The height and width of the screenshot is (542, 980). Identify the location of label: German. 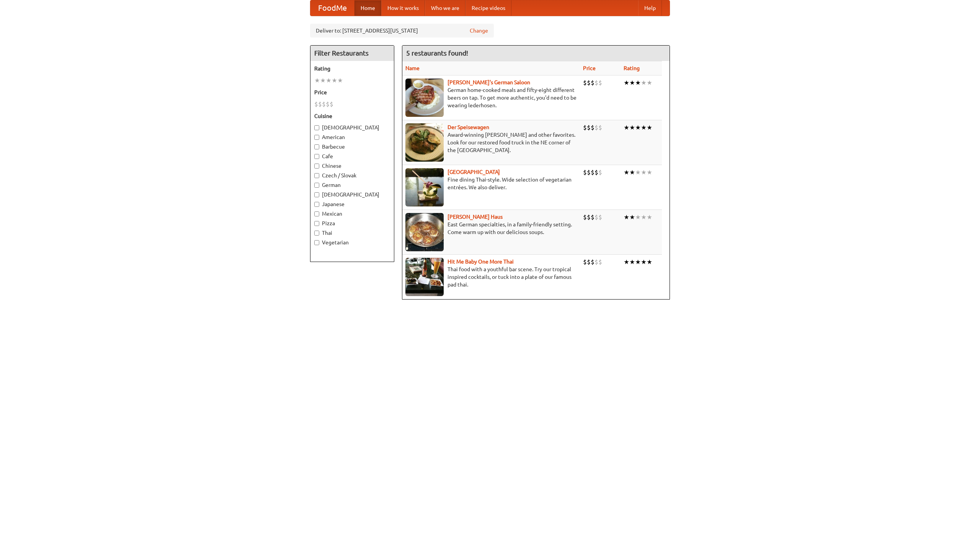
(352, 185).